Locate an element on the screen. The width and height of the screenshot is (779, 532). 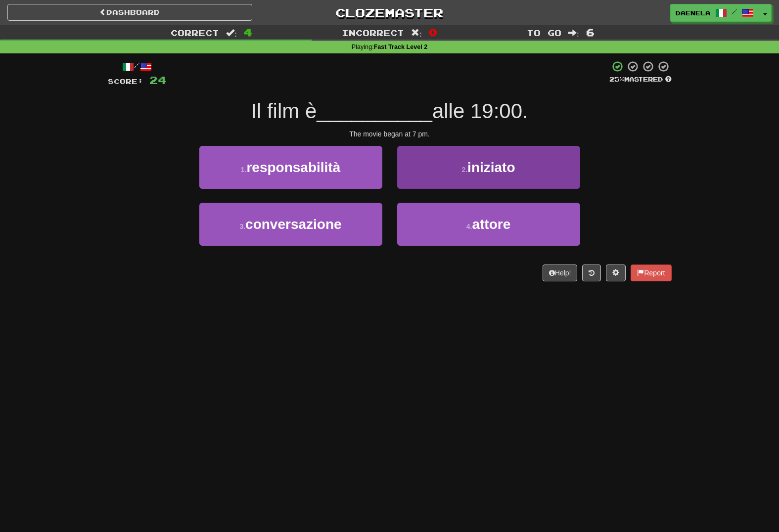
small: 1 . is located at coordinates (244, 170).